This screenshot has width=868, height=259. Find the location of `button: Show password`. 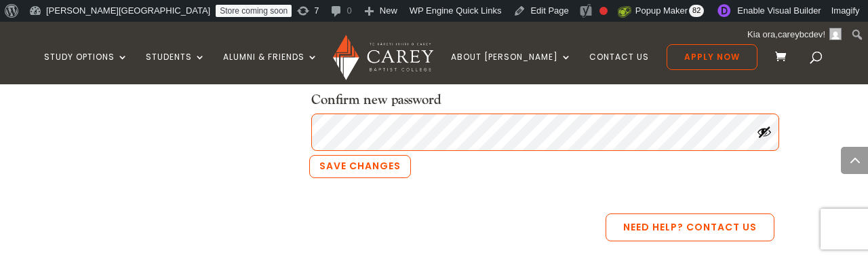

button: Show password is located at coordinates (764, 132).